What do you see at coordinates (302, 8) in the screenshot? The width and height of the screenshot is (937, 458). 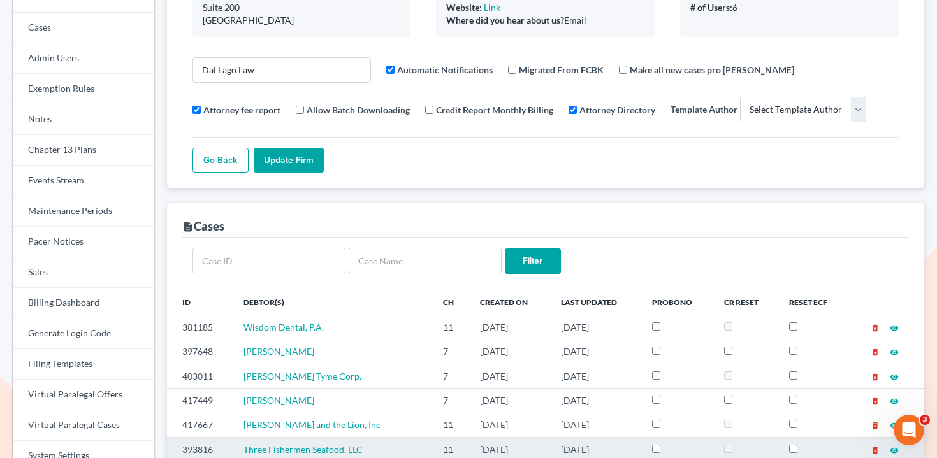 I see `div: Suite 200` at bounding box center [302, 8].